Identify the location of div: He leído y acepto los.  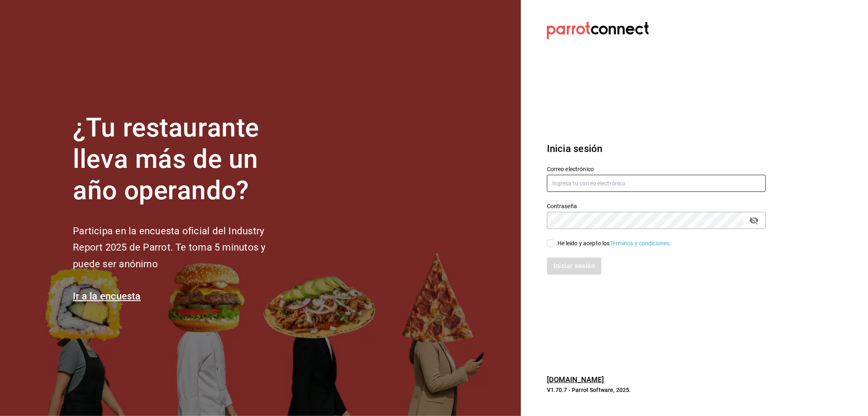
(615, 243).